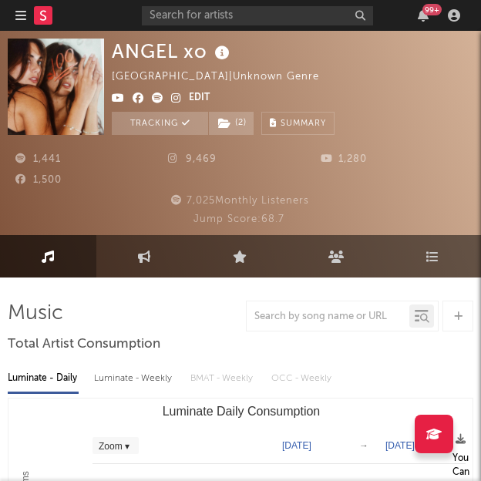 The width and height of the screenshot is (481, 481). What do you see at coordinates (134, 379) in the screenshot?
I see `div: Luminate - Weekly` at bounding box center [134, 379].